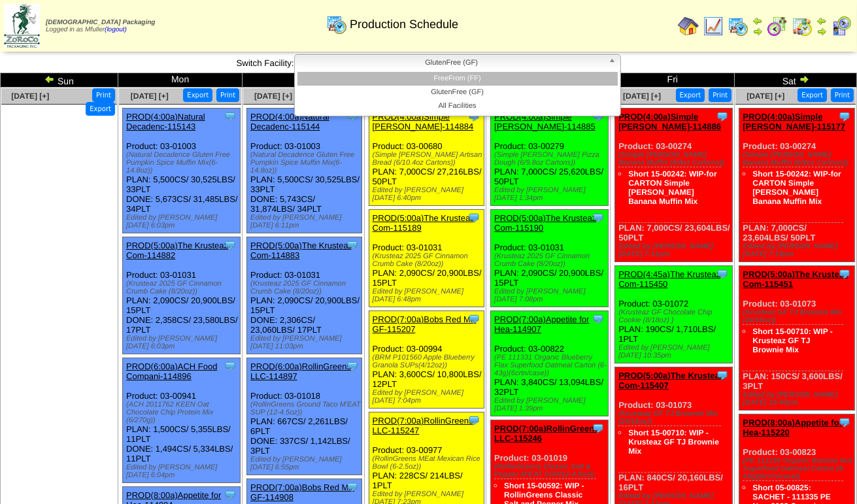  What do you see at coordinates (689, 26) in the screenshot?
I see `img: home.gif` at bounding box center [689, 26].